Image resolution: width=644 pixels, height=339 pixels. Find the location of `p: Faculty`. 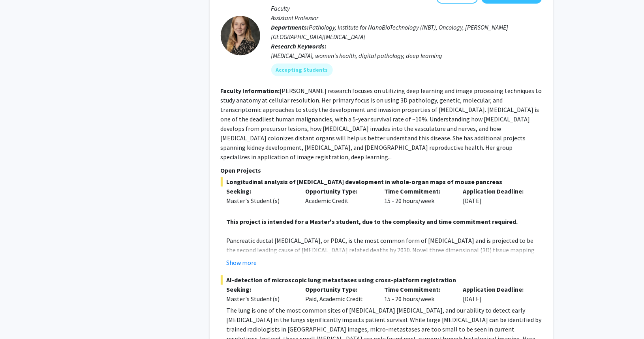

p: Faculty is located at coordinates (407, 9).